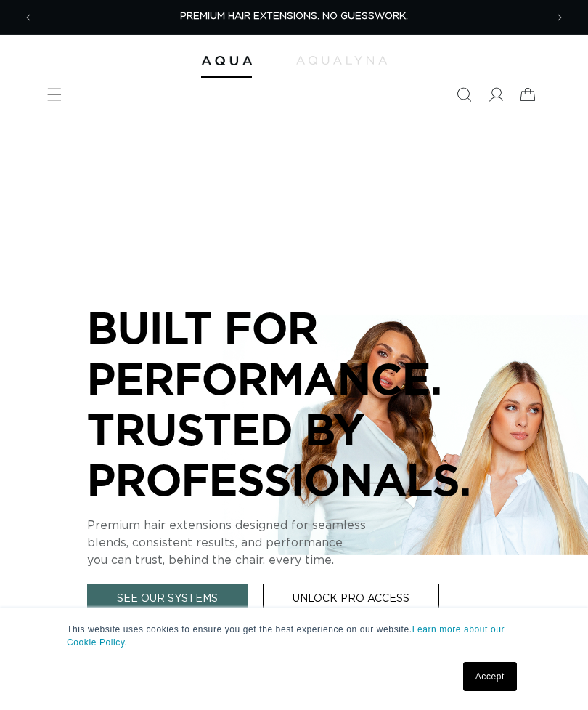 This screenshot has width=588, height=710. What do you see at coordinates (29, 18) in the screenshot?
I see `button: Previous announcement` at bounding box center [29, 18].